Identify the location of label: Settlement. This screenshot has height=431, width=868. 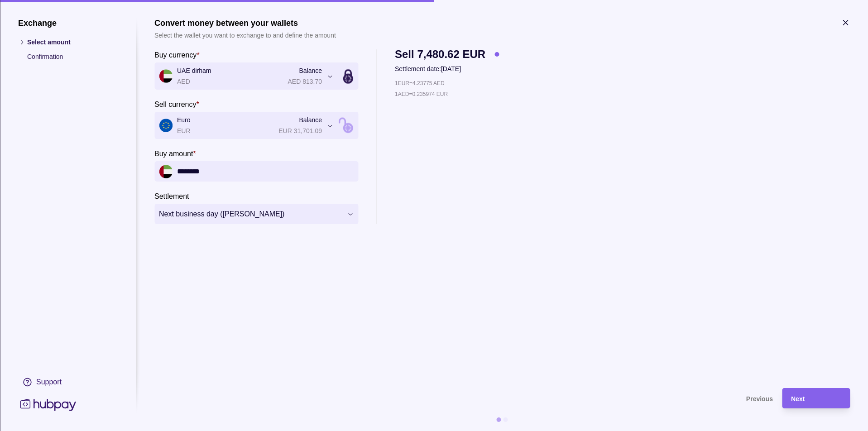
(172, 197).